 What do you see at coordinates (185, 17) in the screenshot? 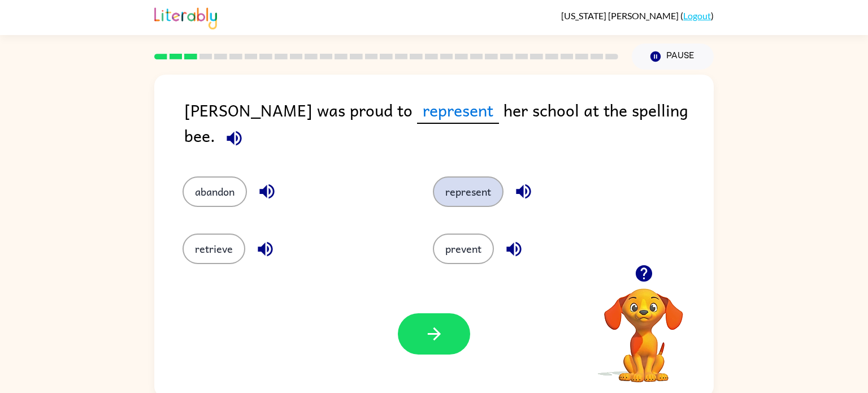
I see `img: Literably` at bounding box center [185, 17].